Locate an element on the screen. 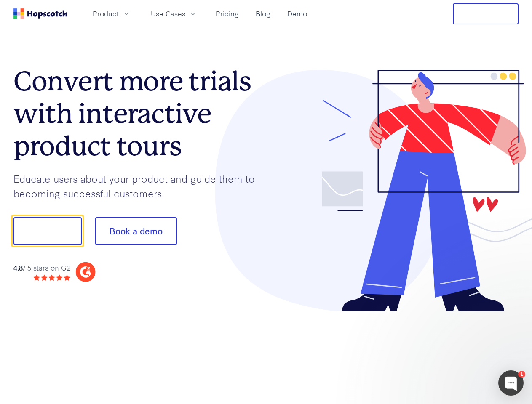 Image resolution: width=532 pixels, height=404 pixels. a: Pricing is located at coordinates (227, 14).